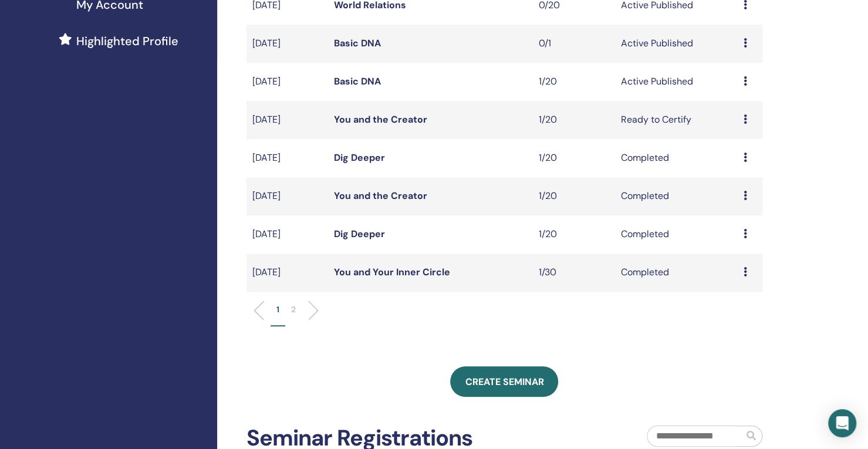  I want to click on a: Create seminar, so click(504, 382).